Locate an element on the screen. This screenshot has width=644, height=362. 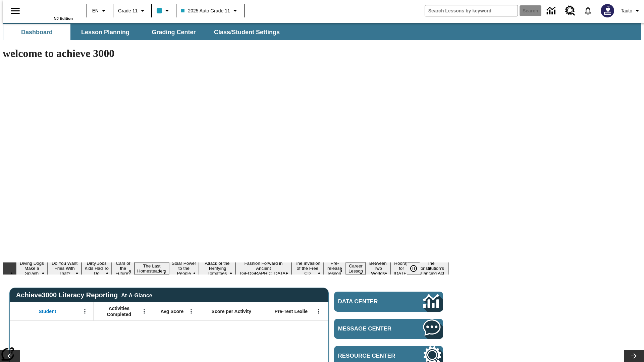
span: Data Center is located at coordinates (369, 301).